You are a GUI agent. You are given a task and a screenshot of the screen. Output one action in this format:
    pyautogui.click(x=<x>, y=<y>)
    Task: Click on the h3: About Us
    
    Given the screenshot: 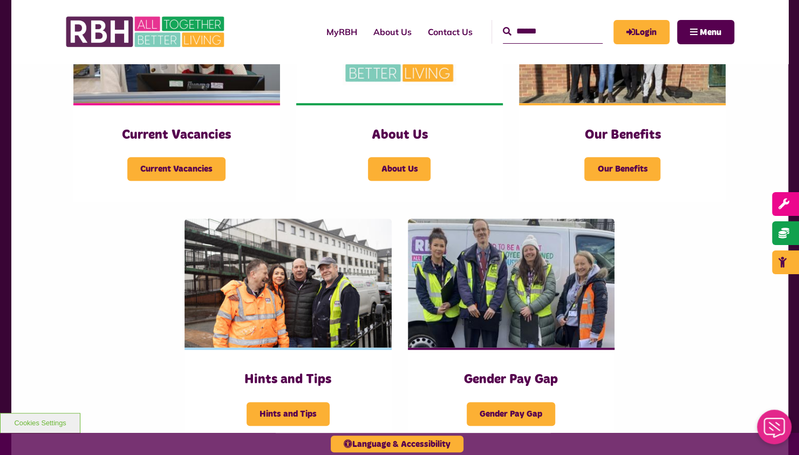 What is the action you would take?
    pyautogui.click(x=399, y=135)
    